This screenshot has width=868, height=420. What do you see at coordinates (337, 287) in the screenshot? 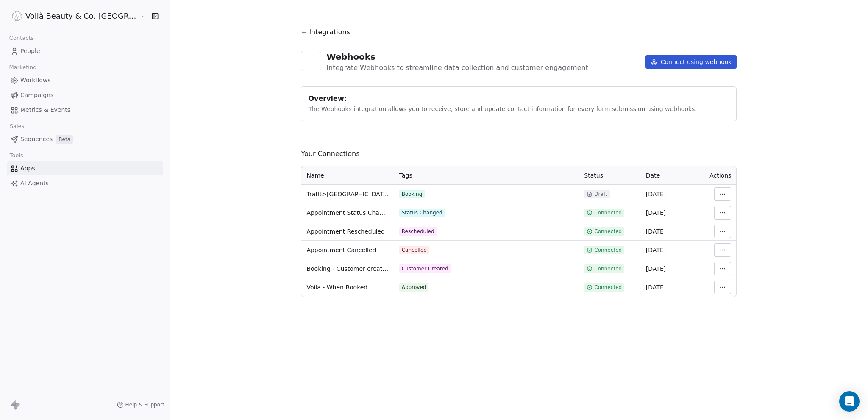
I see `span: Voila - When Booked` at bounding box center [337, 287].